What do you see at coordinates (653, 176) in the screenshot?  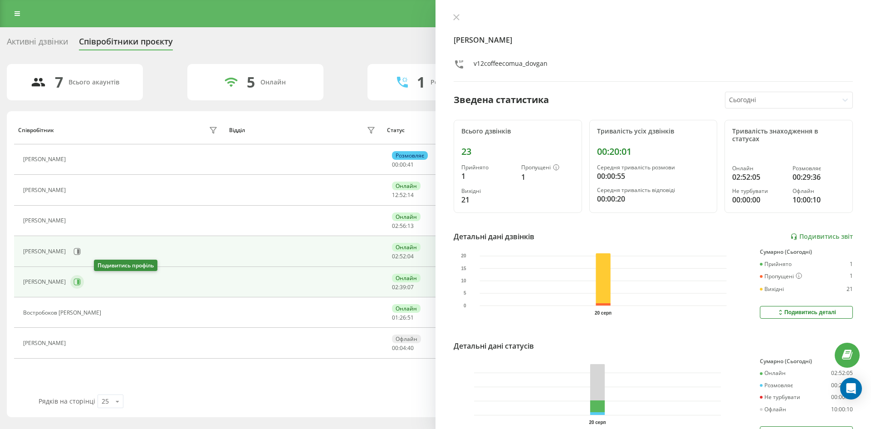 I see `div: 00:00:55` at bounding box center [653, 176].